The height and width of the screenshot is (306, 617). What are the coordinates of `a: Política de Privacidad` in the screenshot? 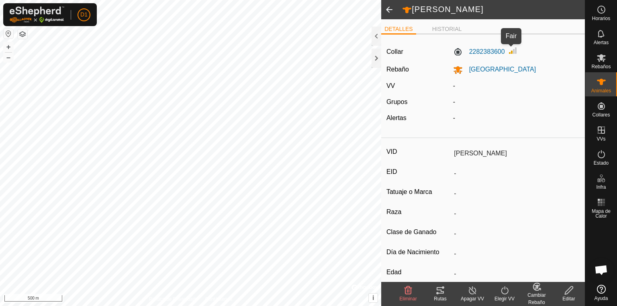 It's located at (172, 299).